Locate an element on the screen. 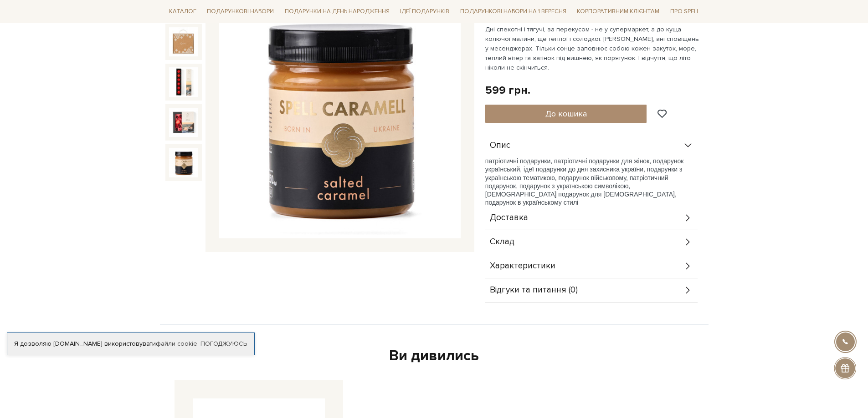  a: Подарункові набори на 1 Вересня is located at coordinates (513, 12).